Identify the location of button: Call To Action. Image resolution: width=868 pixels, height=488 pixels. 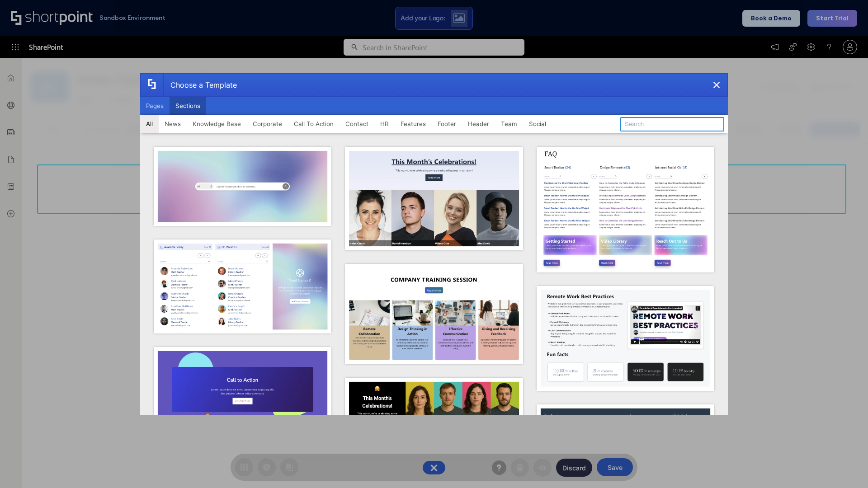
(313, 124).